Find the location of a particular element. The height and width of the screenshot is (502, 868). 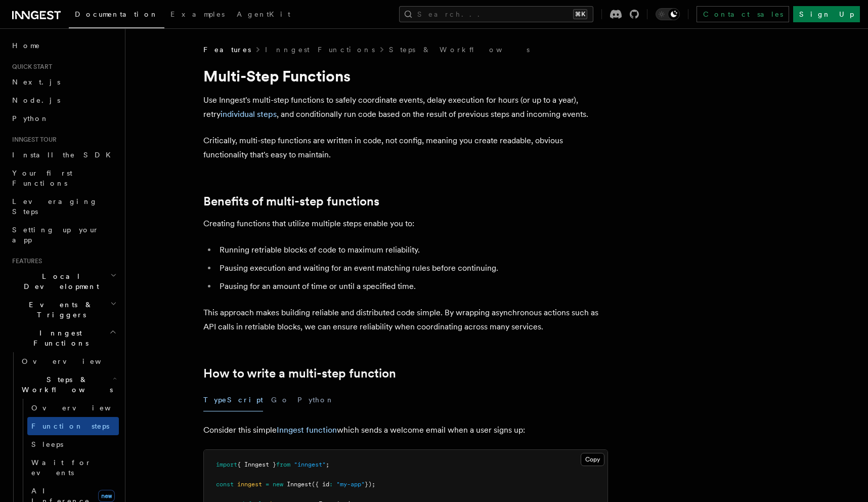

span: Steps & Workflows is located at coordinates (65, 385).